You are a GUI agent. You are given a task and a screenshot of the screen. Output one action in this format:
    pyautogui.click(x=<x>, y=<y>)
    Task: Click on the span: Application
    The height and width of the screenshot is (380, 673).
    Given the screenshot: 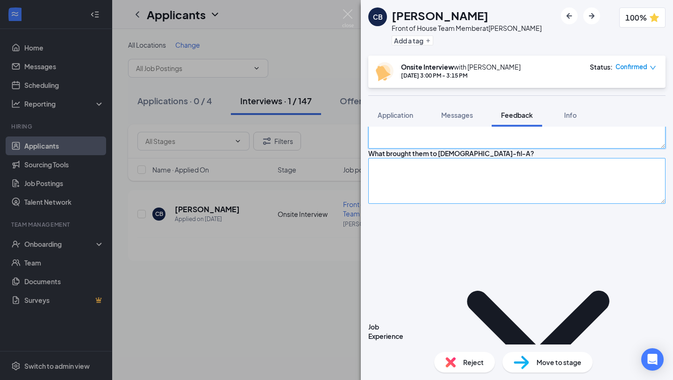 What is the action you would take?
    pyautogui.click(x=395, y=115)
    